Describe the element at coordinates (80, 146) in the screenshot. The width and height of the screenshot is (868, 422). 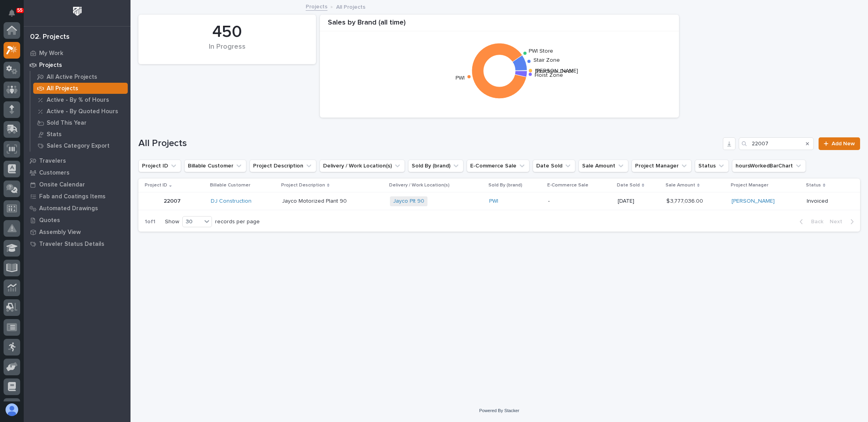
I see `a: Sales Category Export` at that location.